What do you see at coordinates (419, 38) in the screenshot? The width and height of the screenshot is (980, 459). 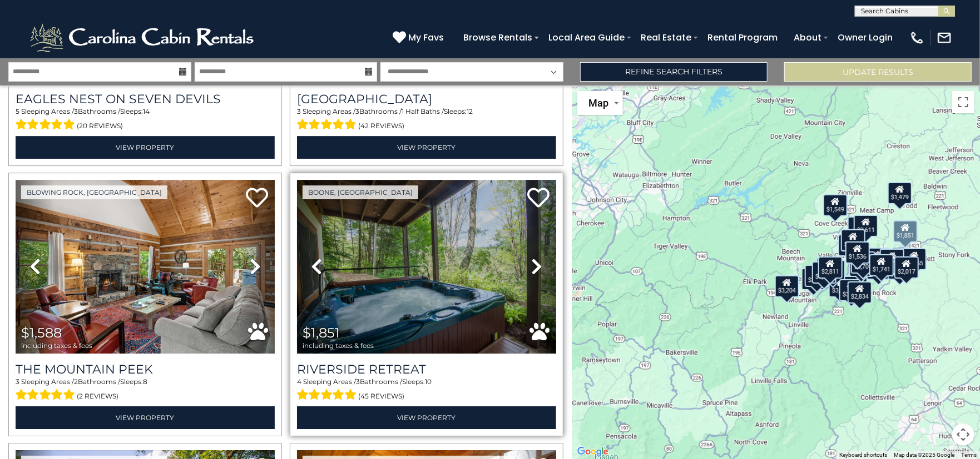 I see `a: My Favs` at bounding box center [419, 38].